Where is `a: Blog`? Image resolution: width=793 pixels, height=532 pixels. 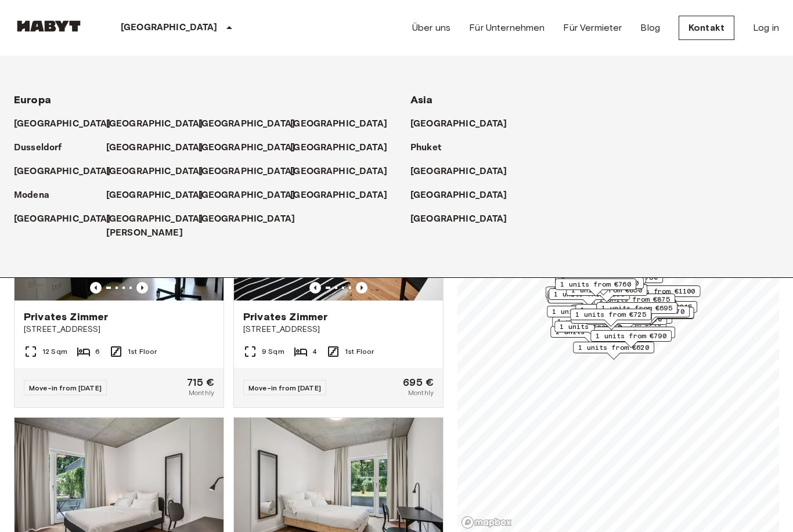 a: Blog is located at coordinates (650, 28).